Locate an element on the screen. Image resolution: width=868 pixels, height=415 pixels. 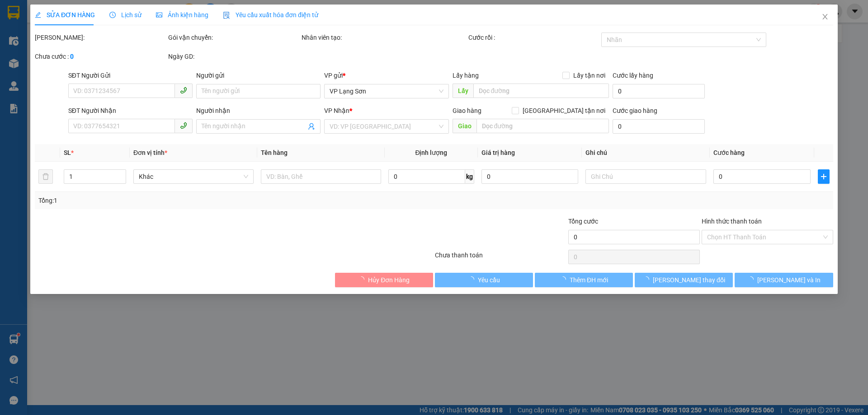
img: icon is located at coordinates (227, 16).